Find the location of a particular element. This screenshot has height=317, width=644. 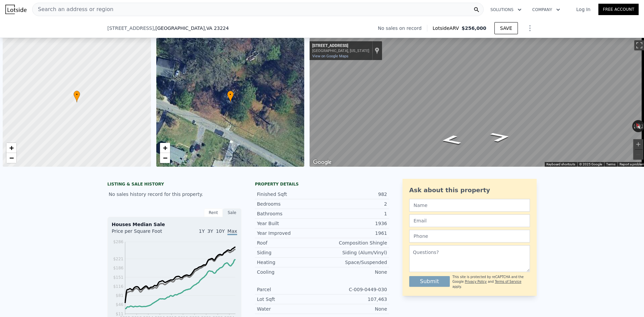

input: Phone is located at coordinates (469, 236).